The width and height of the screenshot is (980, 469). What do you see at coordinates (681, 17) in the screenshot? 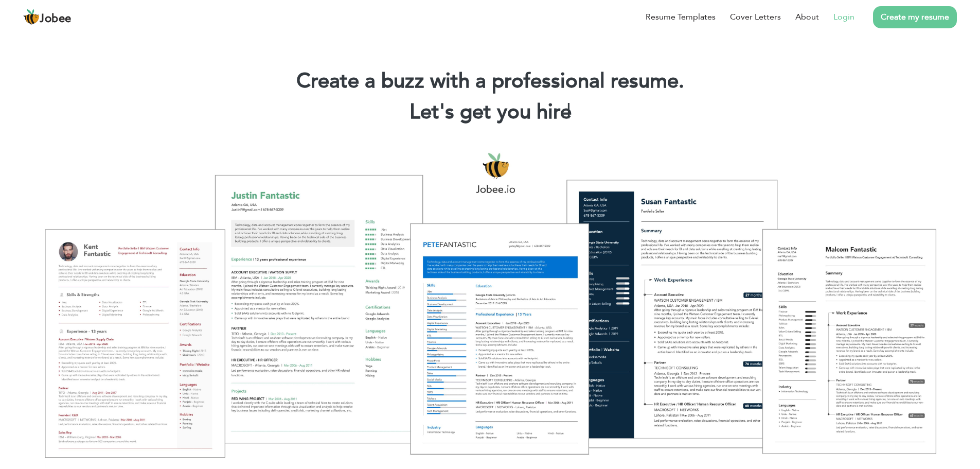
I see `a: Resume Templates` at bounding box center [681, 17].